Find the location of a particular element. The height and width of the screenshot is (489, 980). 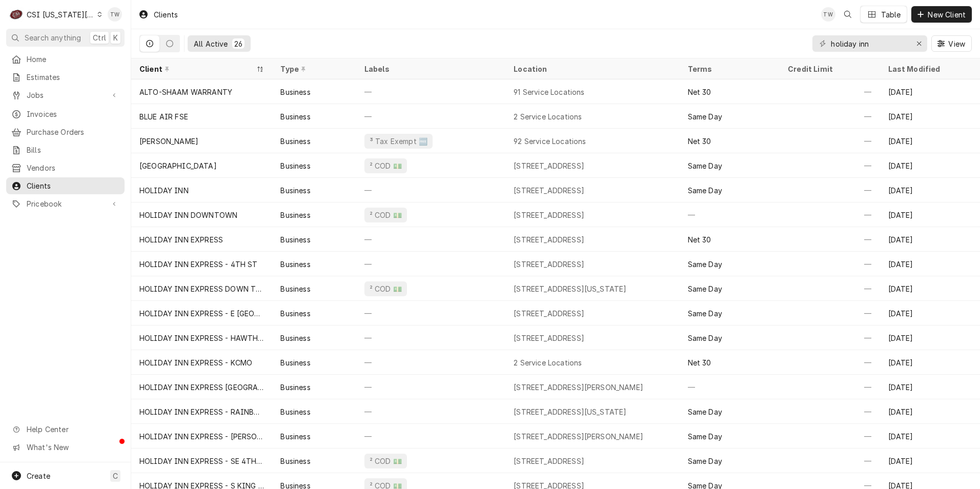

span: Invoices is located at coordinates (73, 113).